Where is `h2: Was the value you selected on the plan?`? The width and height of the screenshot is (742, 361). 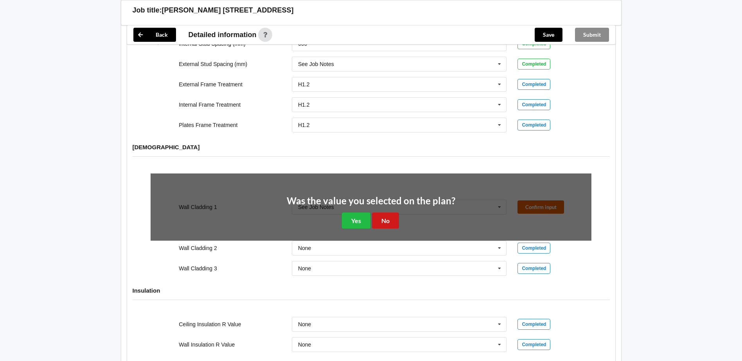
h2: Was the value you selected on the plan? is located at coordinates (371, 201).